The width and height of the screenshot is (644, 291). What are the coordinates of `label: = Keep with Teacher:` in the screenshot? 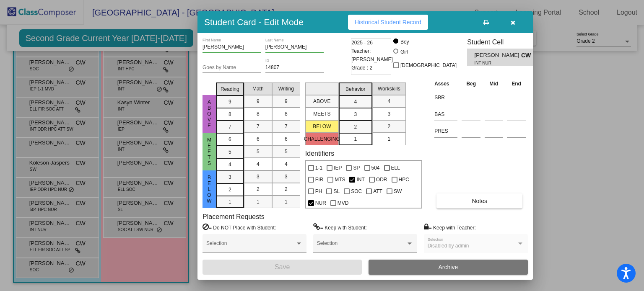 It's located at (449, 227).